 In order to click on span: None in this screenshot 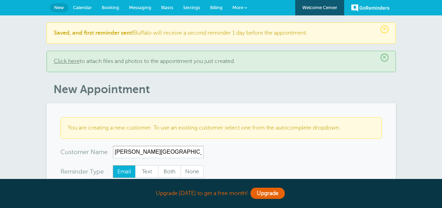, I will do `click(192, 171)`.